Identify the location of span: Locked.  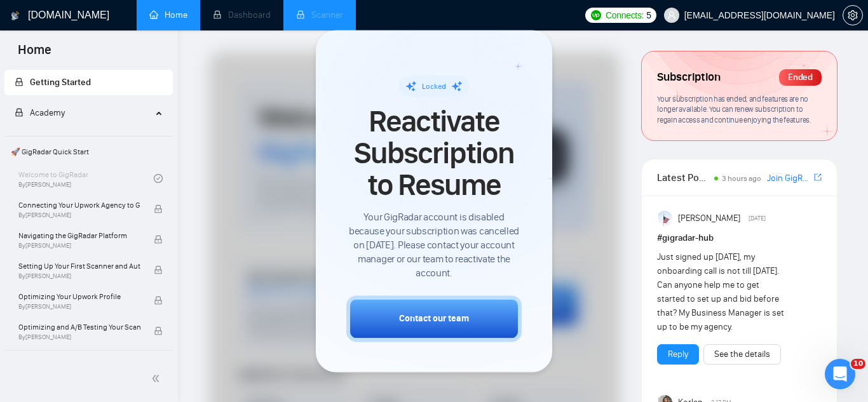
(434, 86).